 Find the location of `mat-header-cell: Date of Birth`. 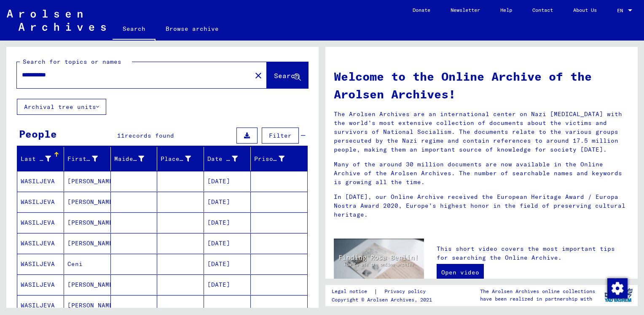

mat-header-cell: Date of Birth is located at coordinates (227, 159).